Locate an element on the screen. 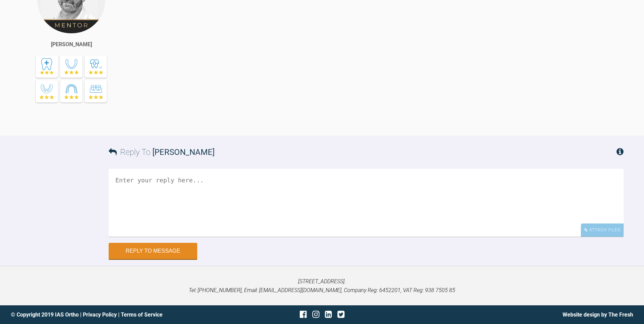 The width and height of the screenshot is (644, 324). a: Terms of Service is located at coordinates (142, 314).